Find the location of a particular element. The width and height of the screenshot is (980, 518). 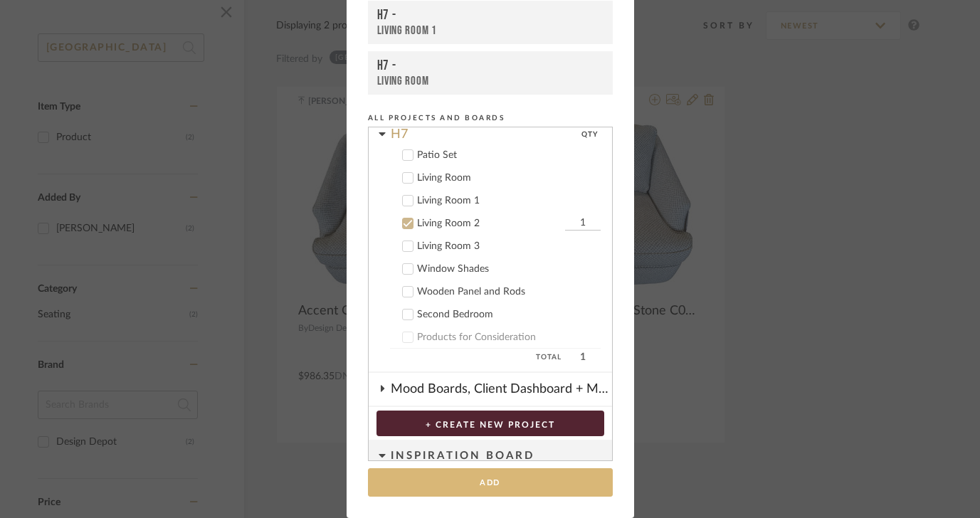

div: Window Shades is located at coordinates (509, 269).